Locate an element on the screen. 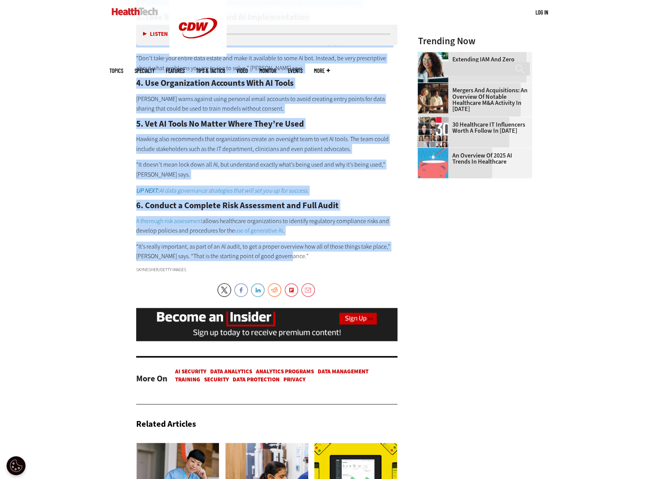  a: A thorough risk assessment is located at coordinates (169, 221).